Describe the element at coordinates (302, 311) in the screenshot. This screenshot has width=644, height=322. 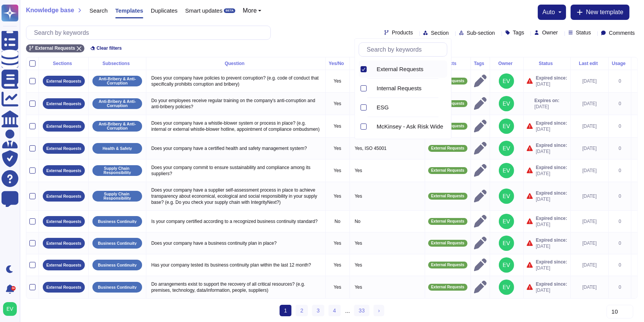
I see `a: 2` at that location.